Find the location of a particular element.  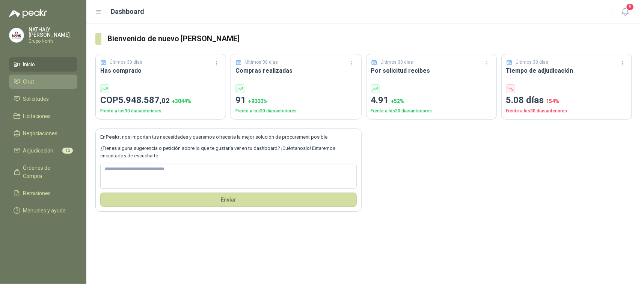

h3: Compras realizadas is located at coordinates (296, 71).